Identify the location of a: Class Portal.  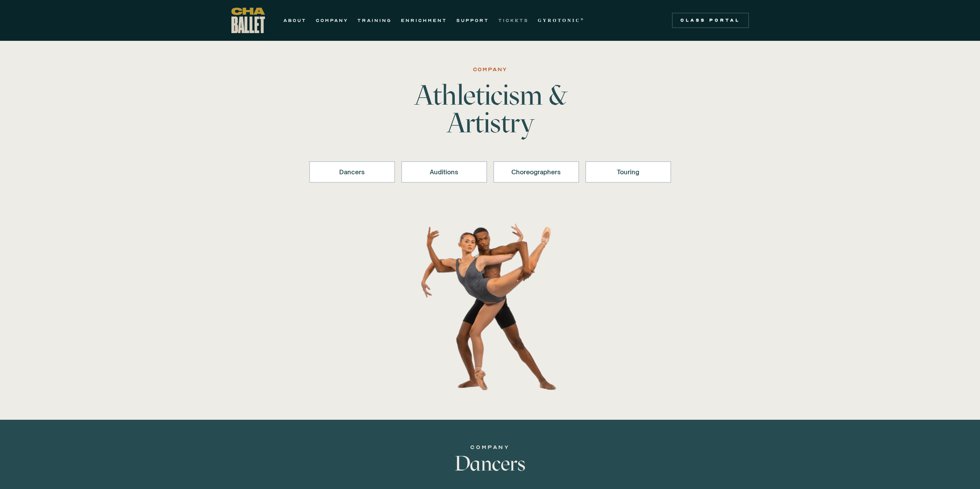
(710, 21).